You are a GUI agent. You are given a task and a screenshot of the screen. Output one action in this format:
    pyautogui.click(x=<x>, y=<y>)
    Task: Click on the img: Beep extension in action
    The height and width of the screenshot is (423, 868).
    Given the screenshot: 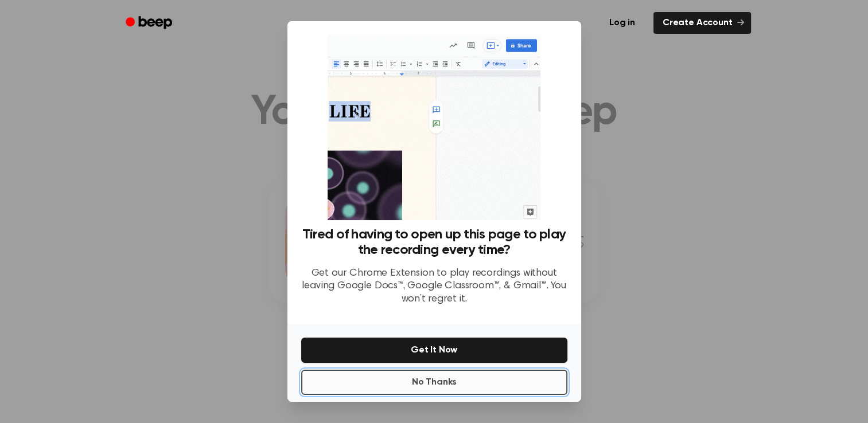 What is the action you would take?
    pyautogui.click(x=434, y=127)
    